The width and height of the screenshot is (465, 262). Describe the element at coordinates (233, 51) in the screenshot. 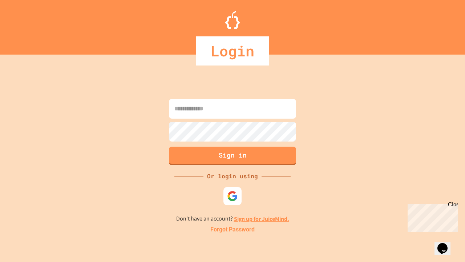

I see `div: Login` at that location.